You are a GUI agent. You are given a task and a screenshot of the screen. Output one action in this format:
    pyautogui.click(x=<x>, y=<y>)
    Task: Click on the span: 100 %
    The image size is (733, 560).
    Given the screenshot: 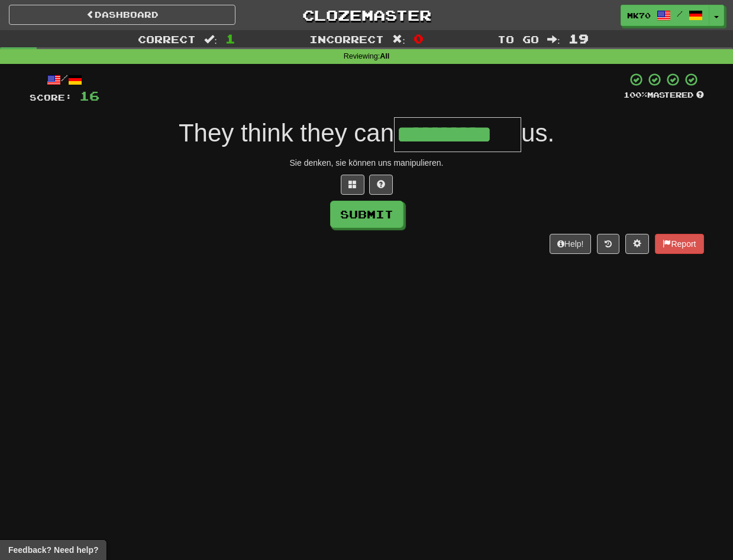 What is the action you would take?
    pyautogui.click(x=635, y=95)
    